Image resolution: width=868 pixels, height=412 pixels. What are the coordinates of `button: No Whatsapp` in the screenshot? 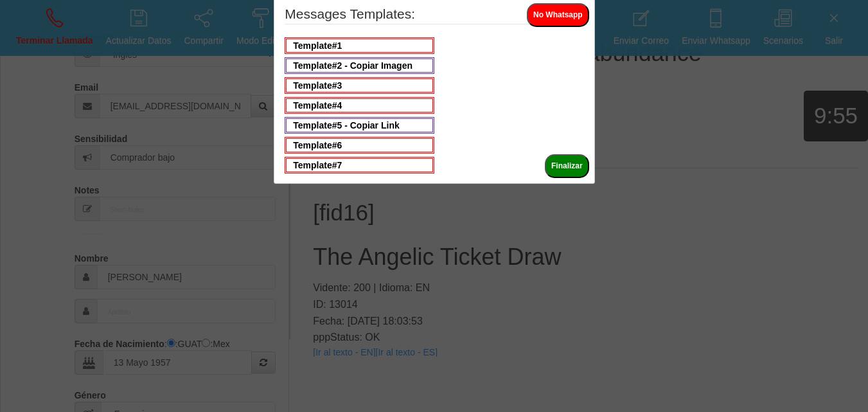 It's located at (558, 15).